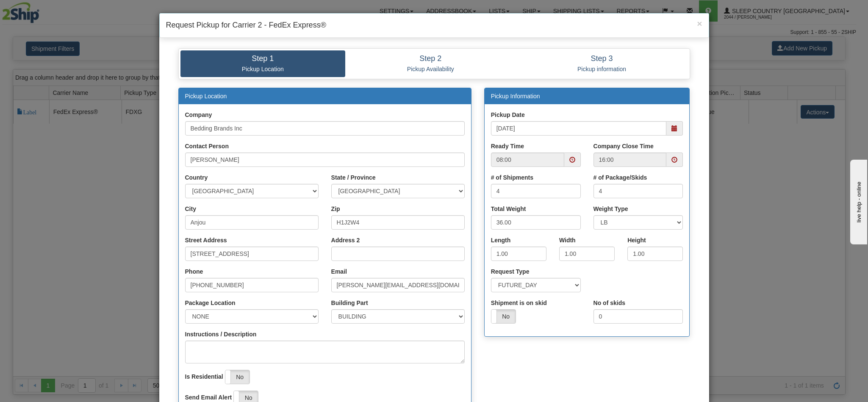 Image resolution: width=868 pixels, height=402 pixels. What do you see at coordinates (609, 303) in the screenshot?
I see `label: No of skids` at bounding box center [609, 303].